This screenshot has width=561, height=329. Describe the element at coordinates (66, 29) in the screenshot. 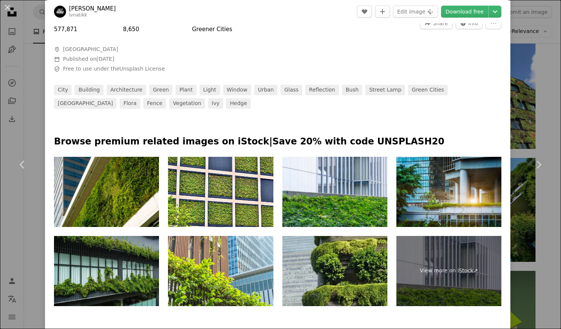

I see `span: 577,871` at that location.